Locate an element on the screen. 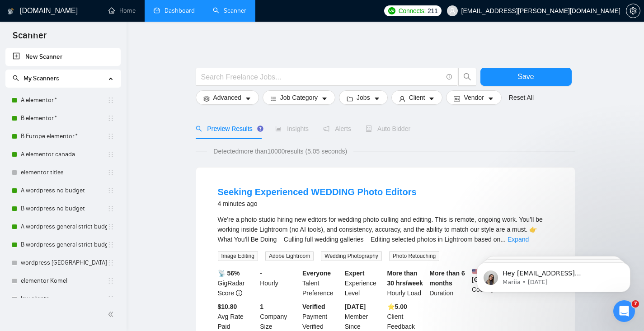  b: 1 is located at coordinates (262, 307).